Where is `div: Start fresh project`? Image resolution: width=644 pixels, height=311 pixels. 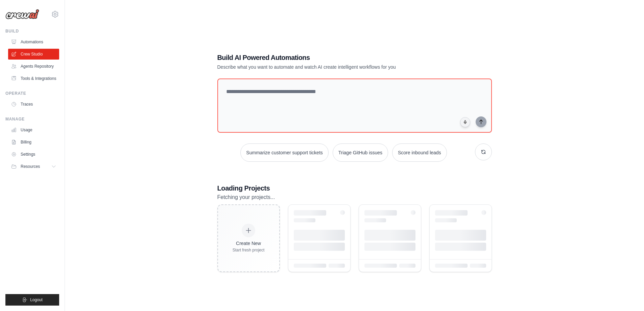
div: Start fresh project is located at coordinates (248, 250).